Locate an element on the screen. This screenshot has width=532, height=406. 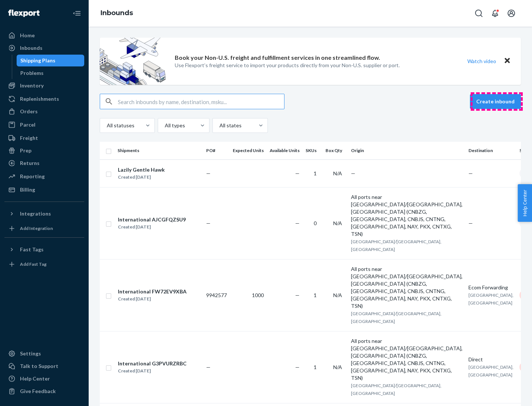
div: Inbounds is located at coordinates (31, 48).